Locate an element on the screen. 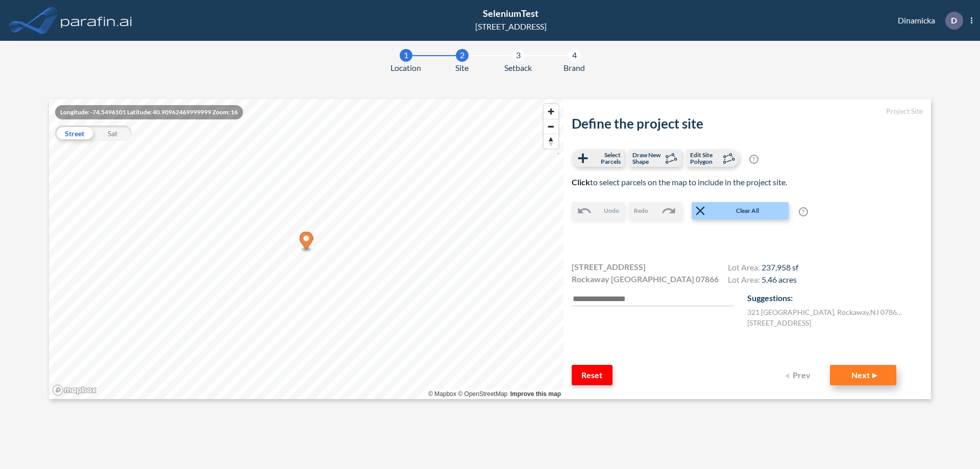  div: 4 is located at coordinates (574, 56).